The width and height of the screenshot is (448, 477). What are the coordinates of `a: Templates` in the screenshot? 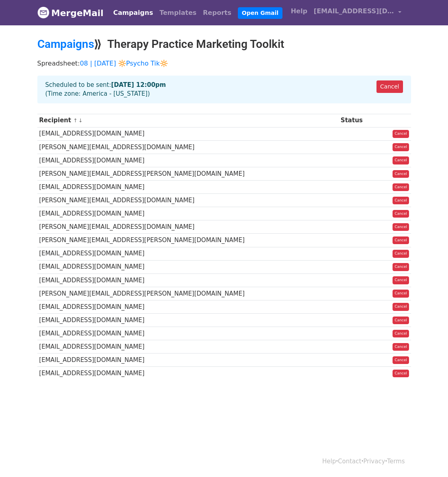 It's located at (178, 13).